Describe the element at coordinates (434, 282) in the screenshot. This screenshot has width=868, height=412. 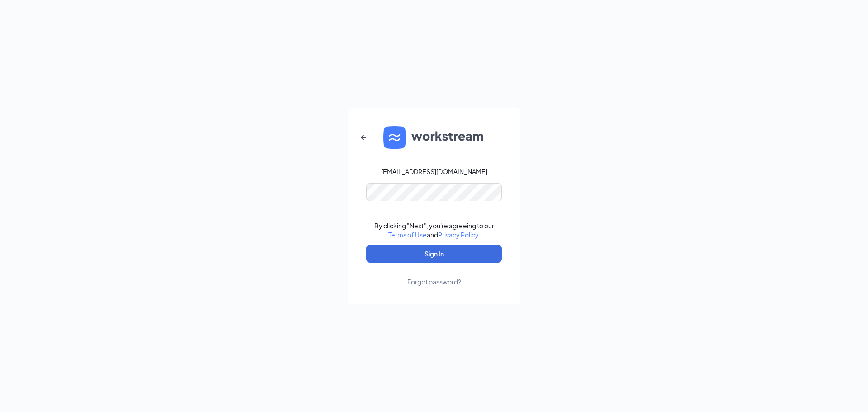
I see `div: Forgot password?` at that location.